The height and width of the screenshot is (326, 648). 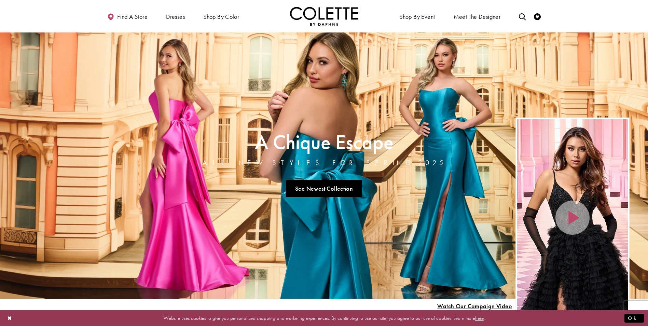 What do you see at coordinates (127, 16) in the screenshot?
I see `a: Find a store` at bounding box center [127, 16].